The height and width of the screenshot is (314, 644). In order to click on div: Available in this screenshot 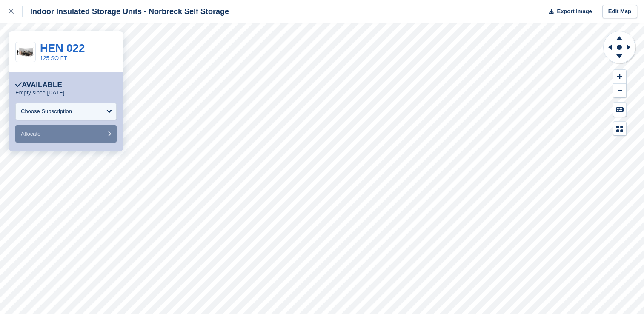, I will do `click(39, 86)`.